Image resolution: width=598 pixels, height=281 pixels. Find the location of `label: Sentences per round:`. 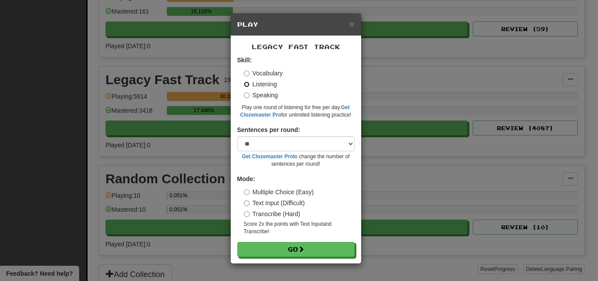

label: Sentences per round: is located at coordinates (269, 130).